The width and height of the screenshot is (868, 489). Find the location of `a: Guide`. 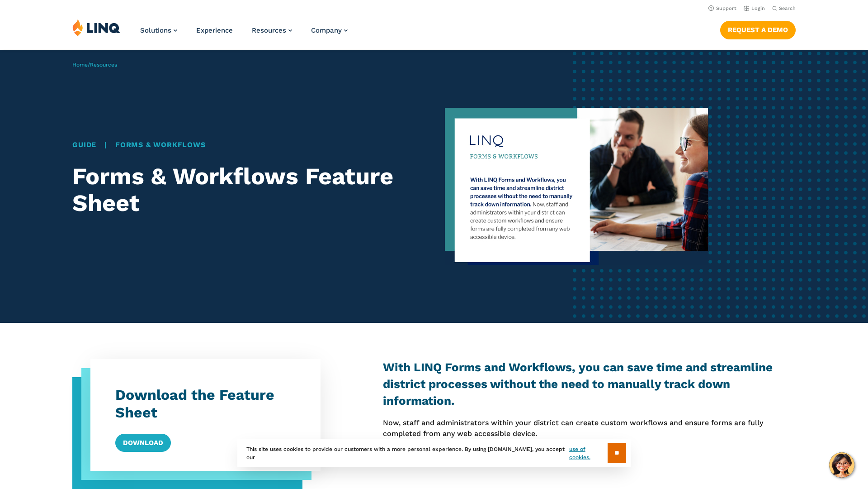

a: Guide is located at coordinates (84, 144).